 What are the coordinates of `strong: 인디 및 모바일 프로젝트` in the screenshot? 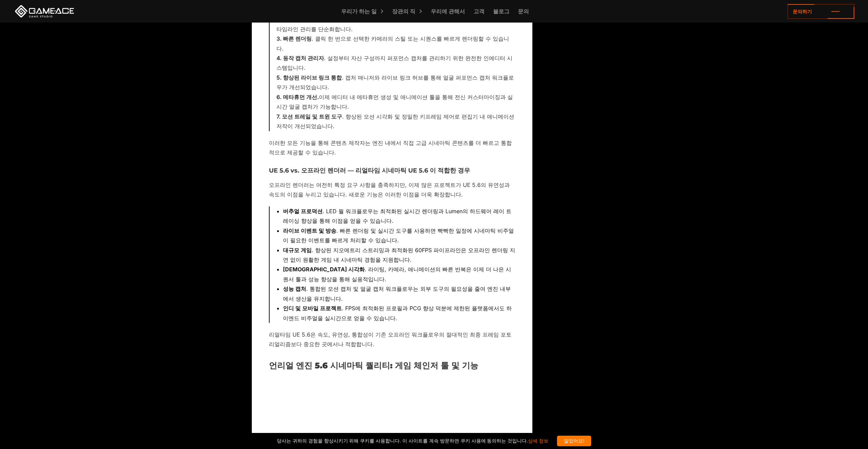 It's located at (312, 308).